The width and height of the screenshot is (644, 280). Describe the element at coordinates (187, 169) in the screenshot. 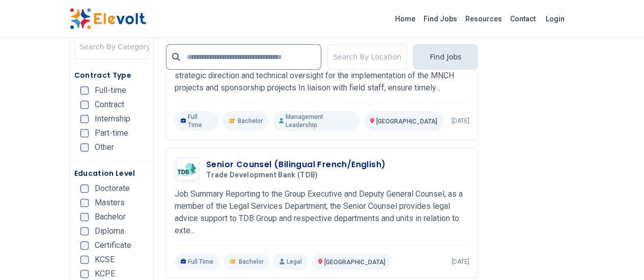

I see `img: Trade Development Bank (TDB)` at that location.